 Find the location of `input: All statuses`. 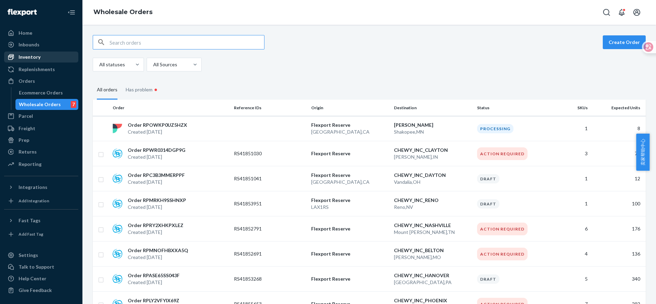

input: All statuses is located at coordinates (99, 65).